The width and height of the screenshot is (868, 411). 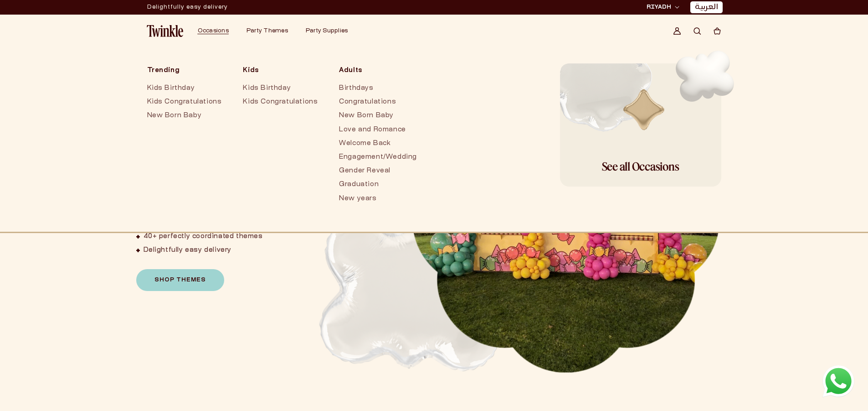 I want to click on a: Gender Reveal, so click(x=378, y=171).